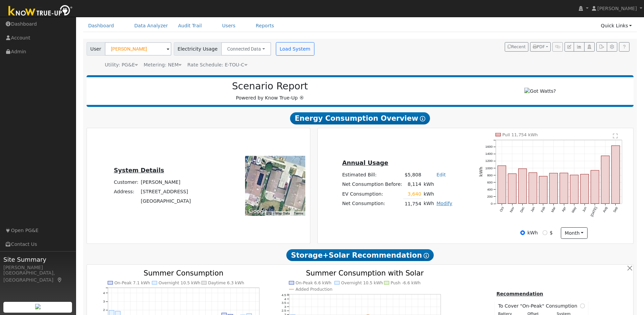 This screenshot has width=644, height=315. What do you see at coordinates (624, 47) in the screenshot?
I see `a: Help Link` at bounding box center [624, 47].